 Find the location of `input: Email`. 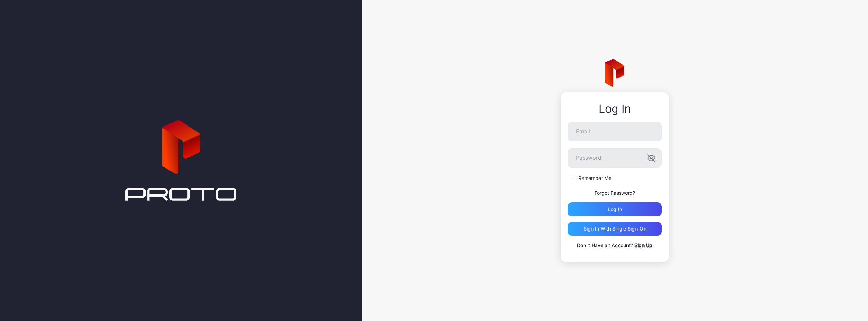

input: Email is located at coordinates (614, 132).